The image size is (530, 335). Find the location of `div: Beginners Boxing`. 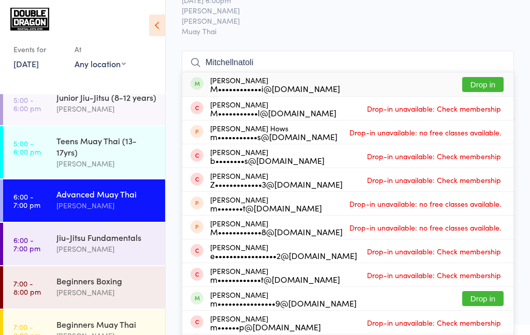

div: Beginners Boxing is located at coordinates (106, 281).